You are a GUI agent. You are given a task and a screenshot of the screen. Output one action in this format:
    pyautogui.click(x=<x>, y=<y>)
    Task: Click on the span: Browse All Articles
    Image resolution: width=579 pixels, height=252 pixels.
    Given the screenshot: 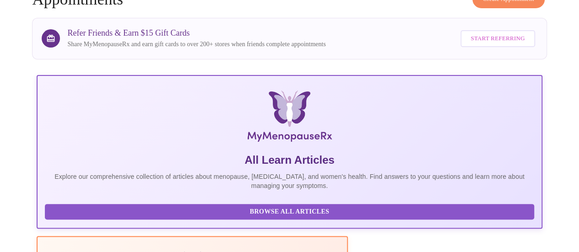 What is the action you would take?
    pyautogui.click(x=289, y=212)
    